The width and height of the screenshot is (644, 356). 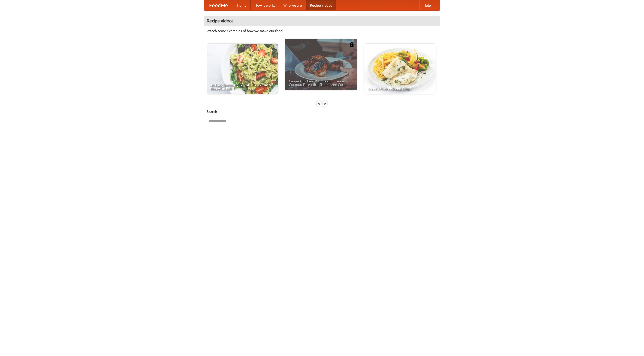 What do you see at coordinates (242, 87) in the screenshot?
I see `span: An Easy, Summery Tomato Pasta That's Ready for Fall` at bounding box center [242, 87].